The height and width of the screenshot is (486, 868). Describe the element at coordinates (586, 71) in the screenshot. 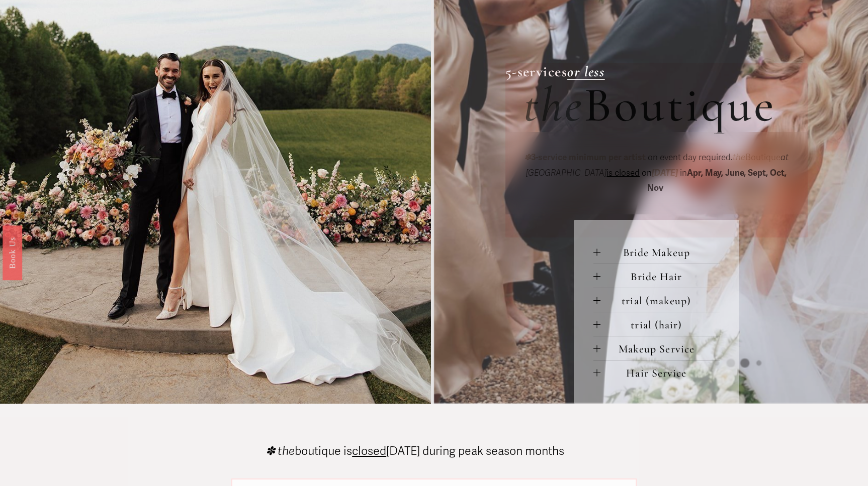

I see `a: or less` at that location.